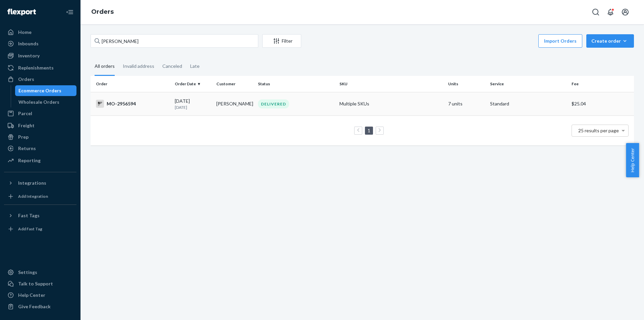 This screenshot has width=644, height=320. I want to click on th: Order Date, so click(193, 84).